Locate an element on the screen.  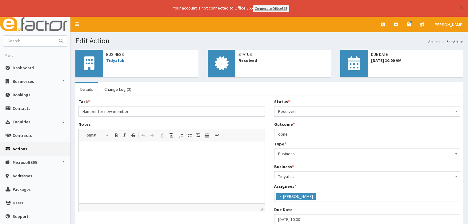
span: Actions is located at coordinates (20, 149).